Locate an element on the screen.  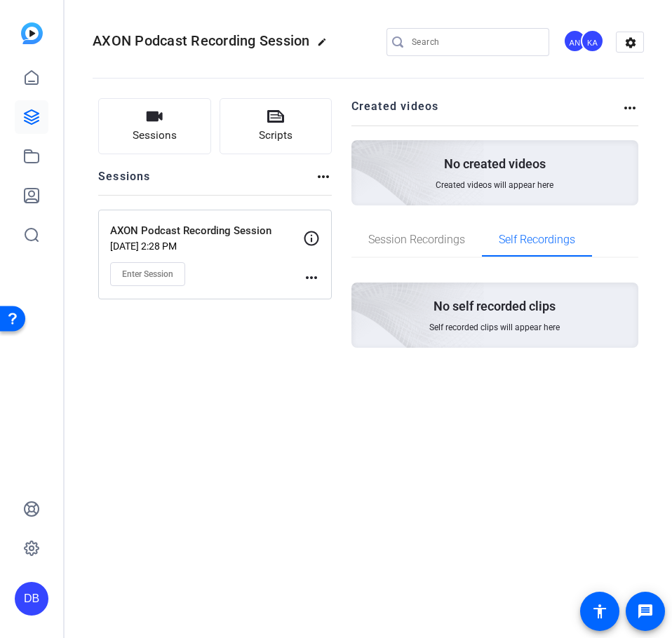
span: Session Recordings is located at coordinates (417, 240).